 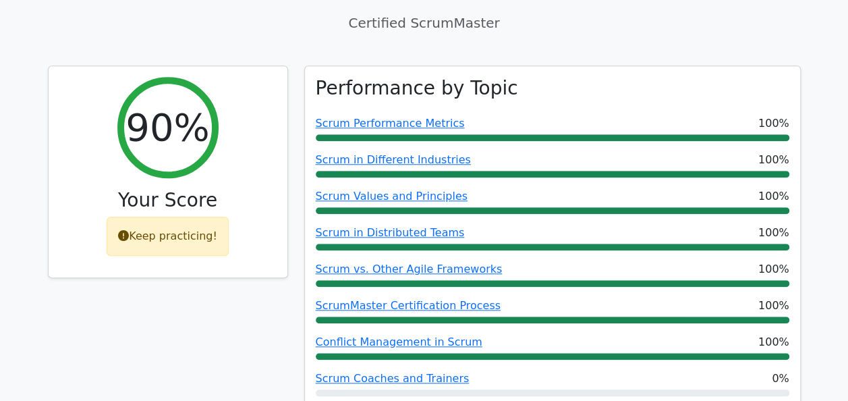 What do you see at coordinates (780, 379) in the screenshot?
I see `span: 0%` at bounding box center [780, 379].